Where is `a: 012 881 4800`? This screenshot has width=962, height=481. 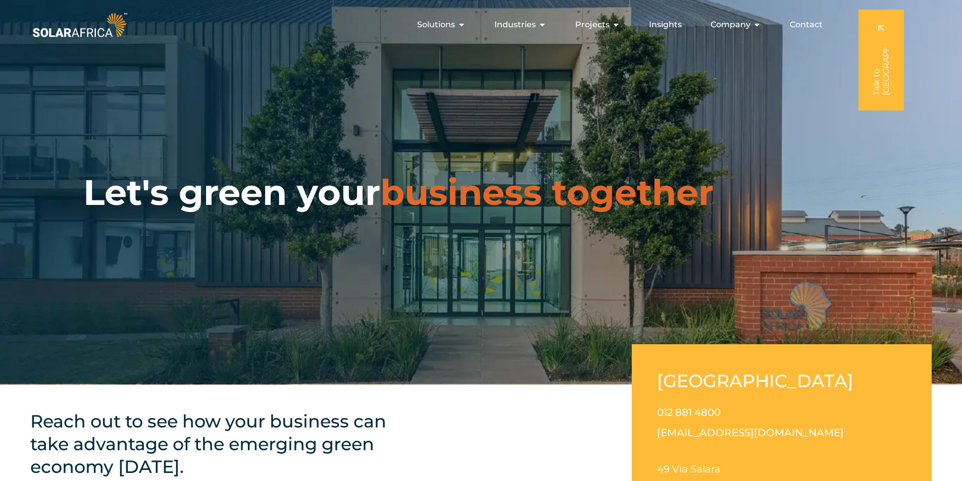 a: 012 881 4800 is located at coordinates (689, 412).